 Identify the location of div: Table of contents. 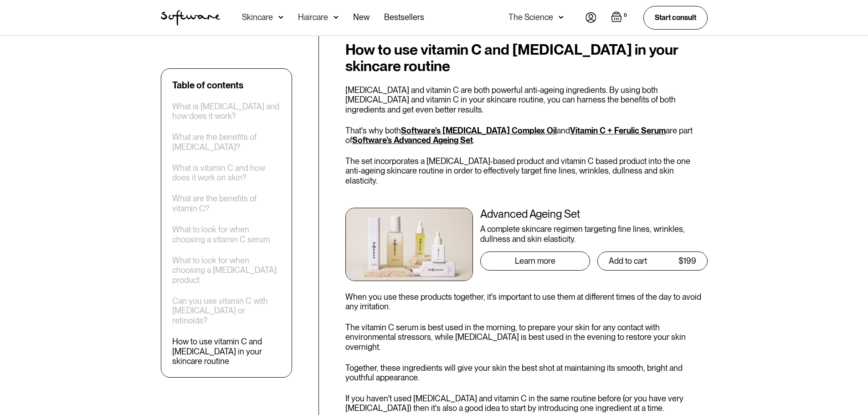
(208, 85).